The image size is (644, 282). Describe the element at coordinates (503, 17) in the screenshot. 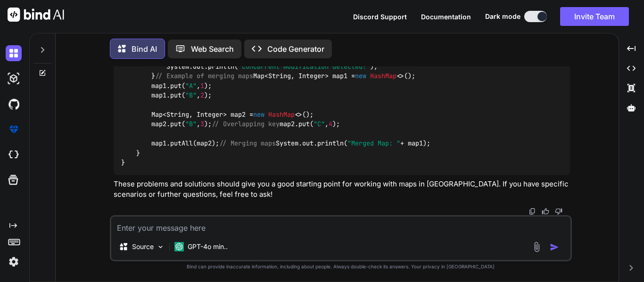

I see `span: Dark mode` at that location.